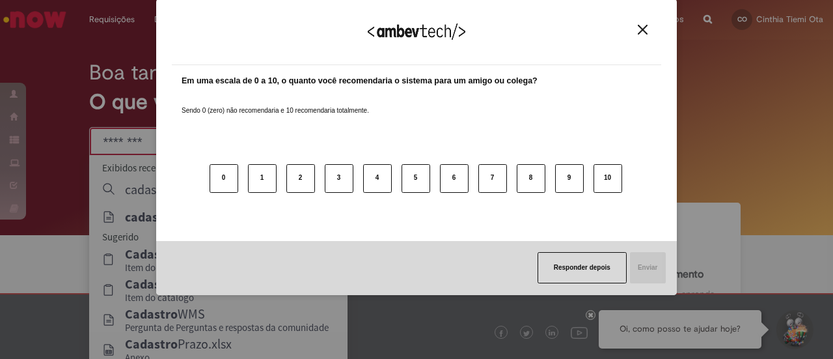 The width and height of the screenshot is (833, 359). I want to click on button: Responder depois, so click(582, 267).